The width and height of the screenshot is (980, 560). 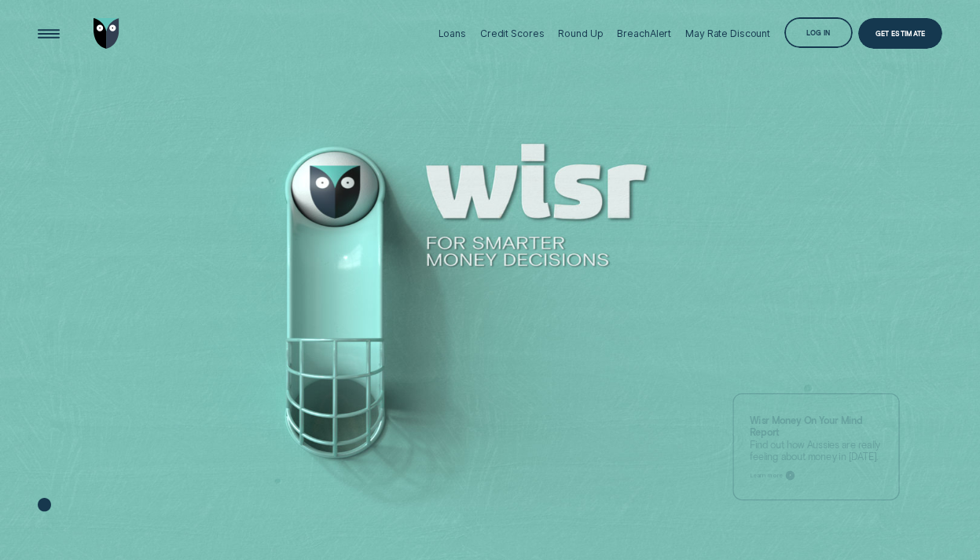 I want to click on img: Wisr, so click(x=106, y=33).